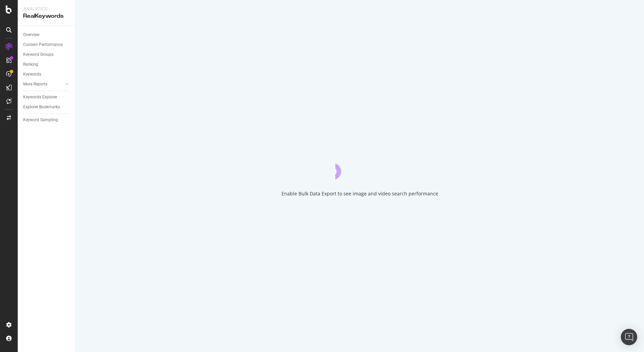  What do you see at coordinates (30, 64) in the screenshot?
I see `div: Ranking` at bounding box center [30, 64].